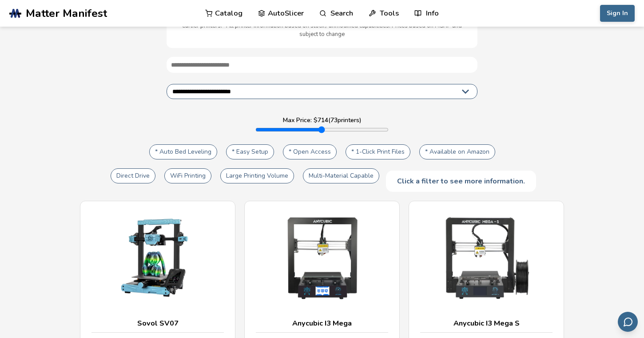  Describe the element at coordinates (133, 176) in the screenshot. I see `button: Direct Drive` at that location.